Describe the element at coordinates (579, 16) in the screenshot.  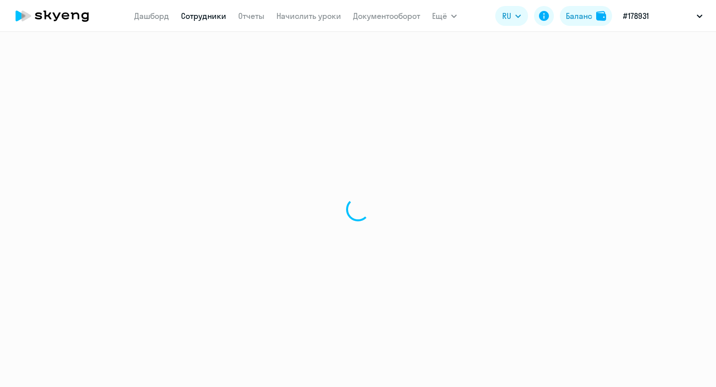
I see `div: Баланс` at that location.